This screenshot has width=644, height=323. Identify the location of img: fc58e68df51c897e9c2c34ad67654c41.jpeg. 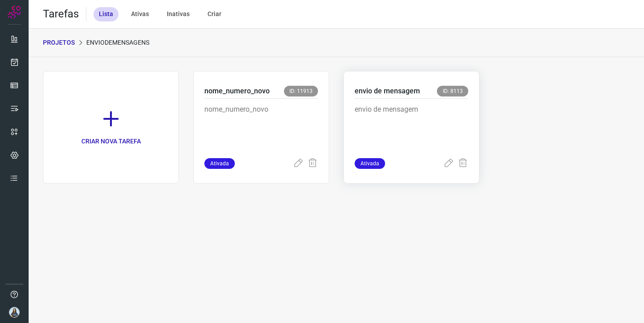
(14, 312).